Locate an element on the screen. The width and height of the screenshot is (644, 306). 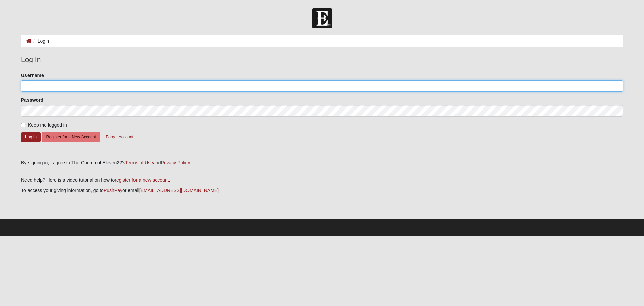
a: PushPay is located at coordinates (113, 190).